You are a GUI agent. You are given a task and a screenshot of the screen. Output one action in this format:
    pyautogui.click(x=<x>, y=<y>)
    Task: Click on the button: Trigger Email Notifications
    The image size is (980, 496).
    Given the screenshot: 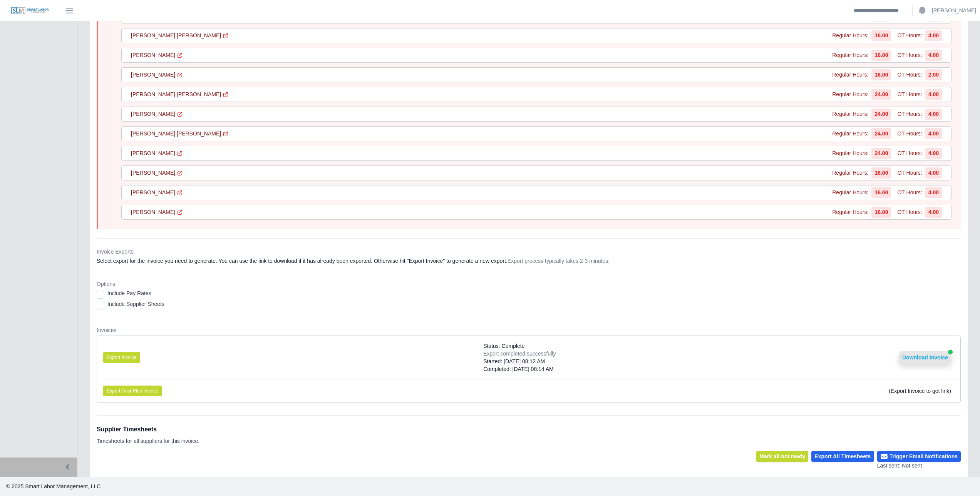 What is the action you would take?
    pyautogui.click(x=919, y=457)
    